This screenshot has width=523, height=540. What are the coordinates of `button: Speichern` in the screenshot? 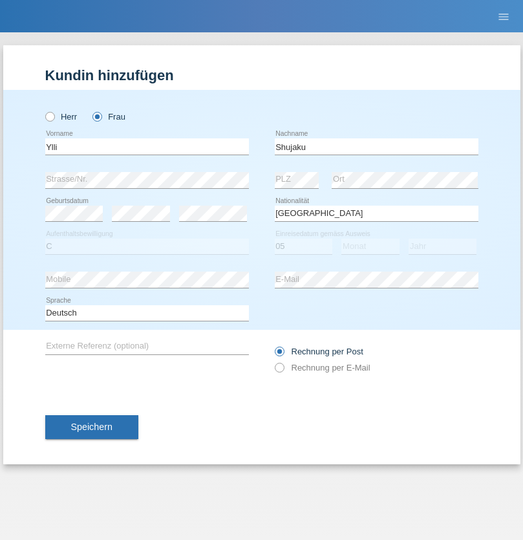 It's located at (92, 428).